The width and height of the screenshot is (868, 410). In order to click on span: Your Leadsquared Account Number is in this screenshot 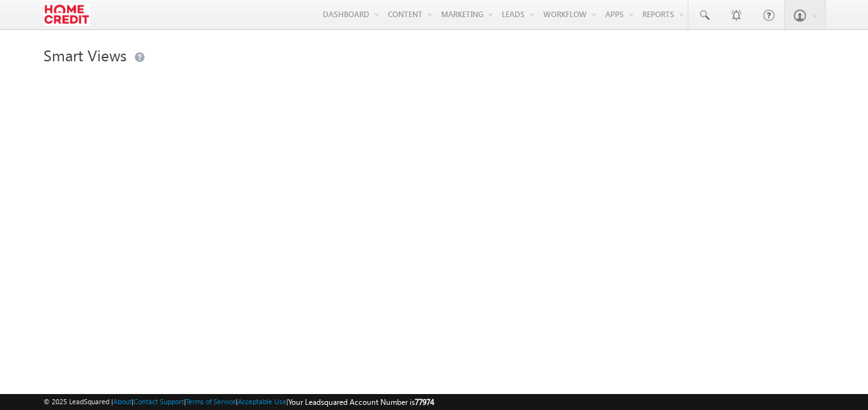, I will do `click(361, 401)`.